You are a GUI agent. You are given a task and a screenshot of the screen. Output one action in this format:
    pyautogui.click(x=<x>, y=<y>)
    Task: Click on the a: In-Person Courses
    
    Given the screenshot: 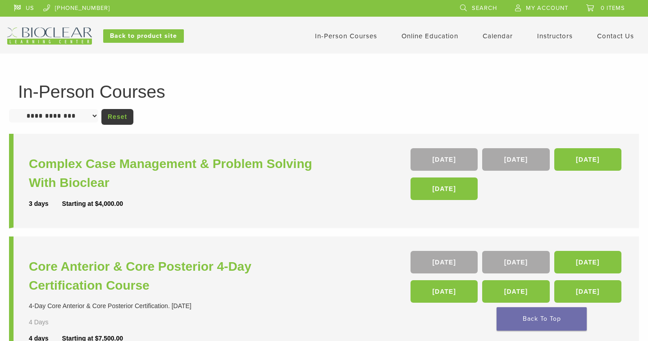 What is the action you would take?
    pyautogui.click(x=346, y=36)
    